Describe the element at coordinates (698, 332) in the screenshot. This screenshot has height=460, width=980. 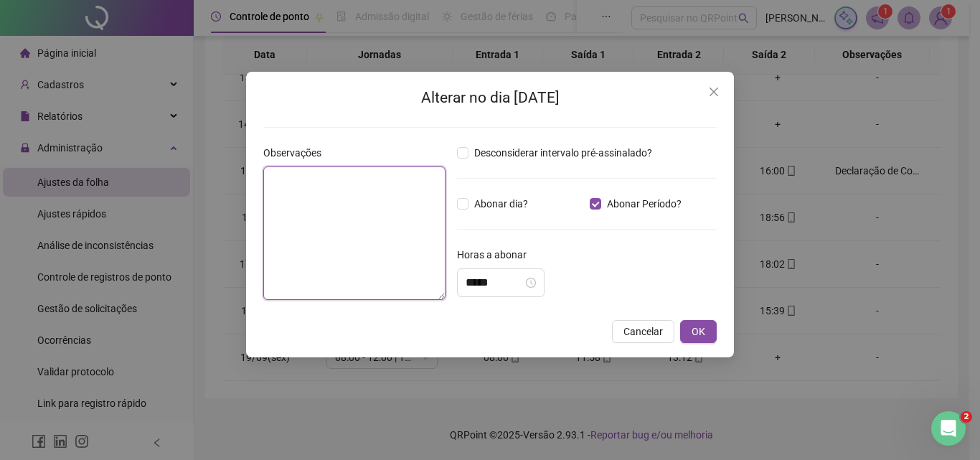
I see `button: OK` at that location.